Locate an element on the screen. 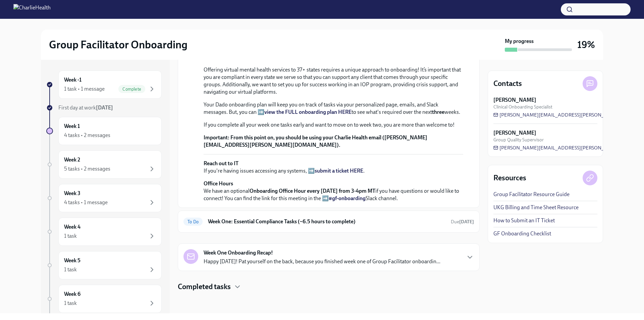 This screenshot has height=320, width=644. p: Your Dado onboarding plan will keep you on track of tasks via your personalized page, emails, and... is located at coordinates (333, 108).